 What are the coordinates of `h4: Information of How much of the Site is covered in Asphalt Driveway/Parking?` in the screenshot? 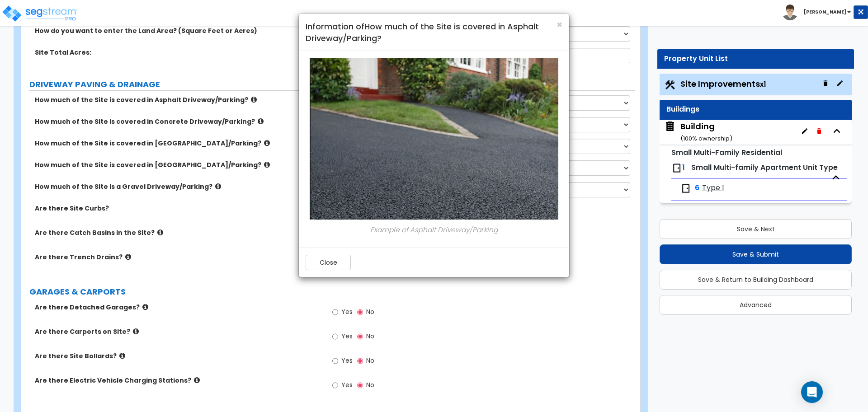 It's located at (434, 32).